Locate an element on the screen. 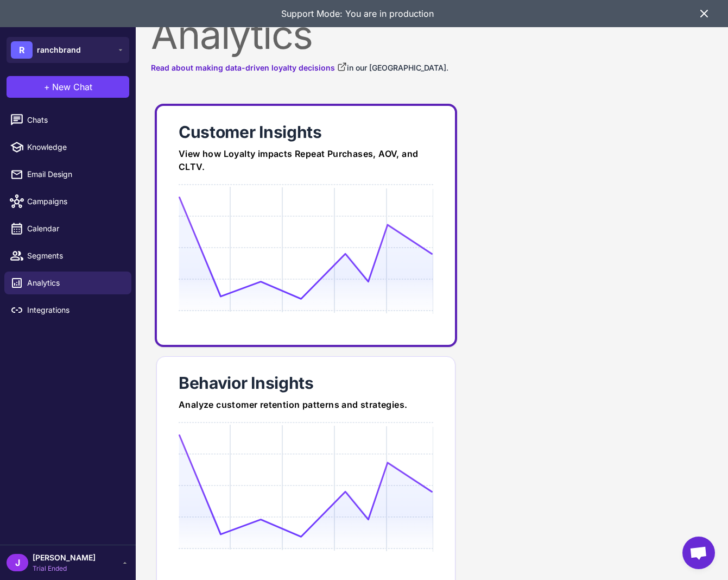 Image resolution: width=728 pixels, height=580 pixels. span: Chats is located at coordinates (75, 120).